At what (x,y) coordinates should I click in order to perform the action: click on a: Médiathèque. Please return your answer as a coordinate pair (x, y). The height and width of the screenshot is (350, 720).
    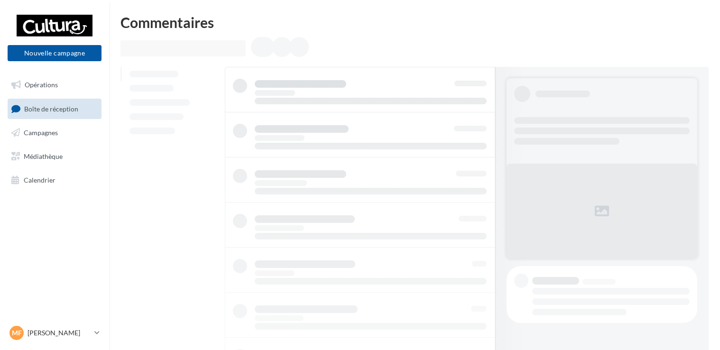
    Looking at the image, I should click on (55, 156).